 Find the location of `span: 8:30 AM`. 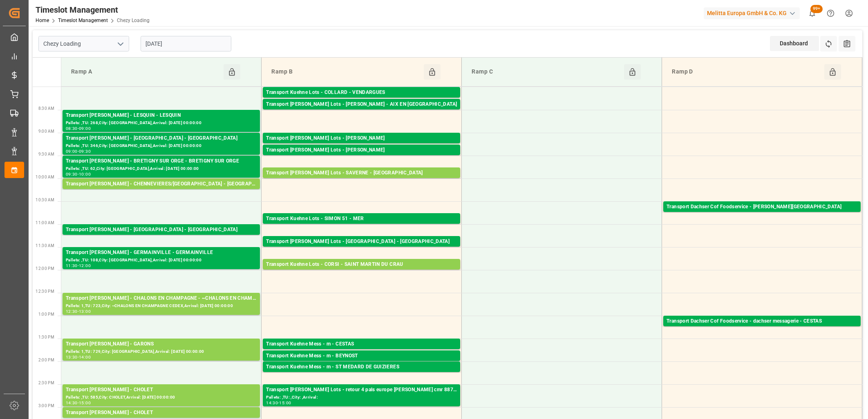

span: 8:30 AM is located at coordinates (46, 108).